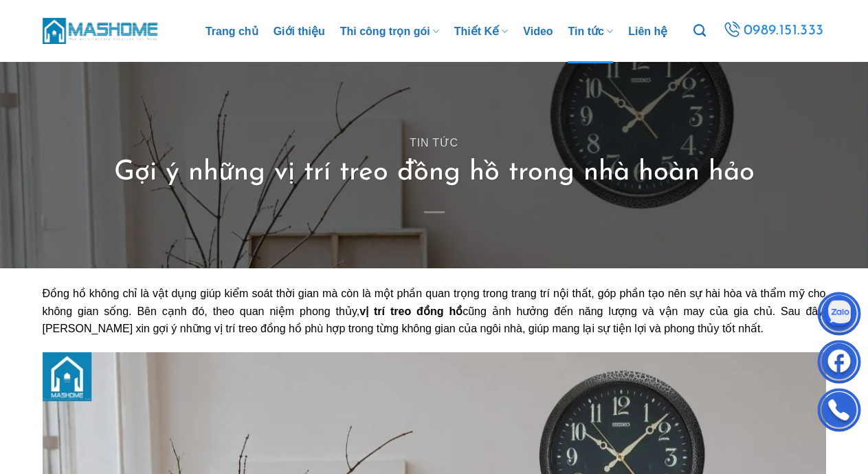 The width and height of the screenshot is (868, 474). Describe the element at coordinates (699, 31) in the screenshot. I see `a: Tìm kiếm` at that location.